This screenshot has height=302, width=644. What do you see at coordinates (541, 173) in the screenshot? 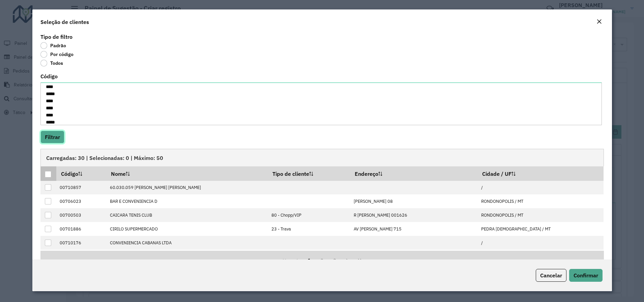
I see `th: Cidade / UF` at bounding box center [541, 173].